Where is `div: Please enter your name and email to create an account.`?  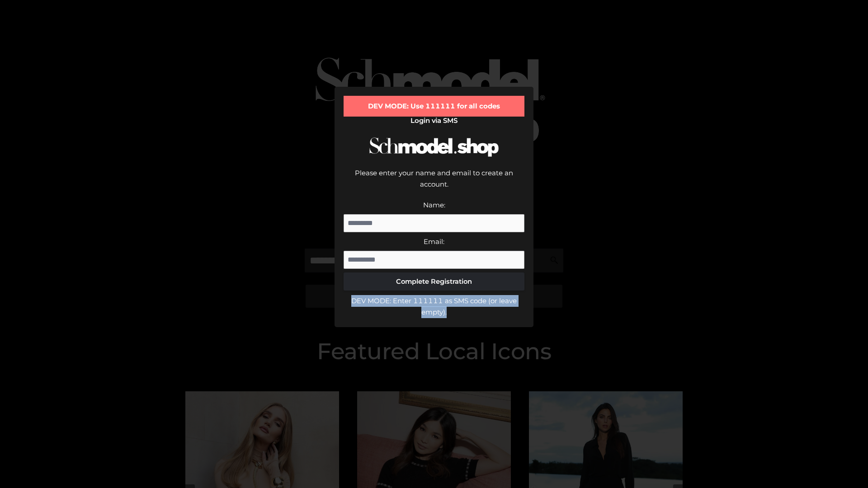
div: Please enter your name and email to create an account. is located at coordinates (434, 183).